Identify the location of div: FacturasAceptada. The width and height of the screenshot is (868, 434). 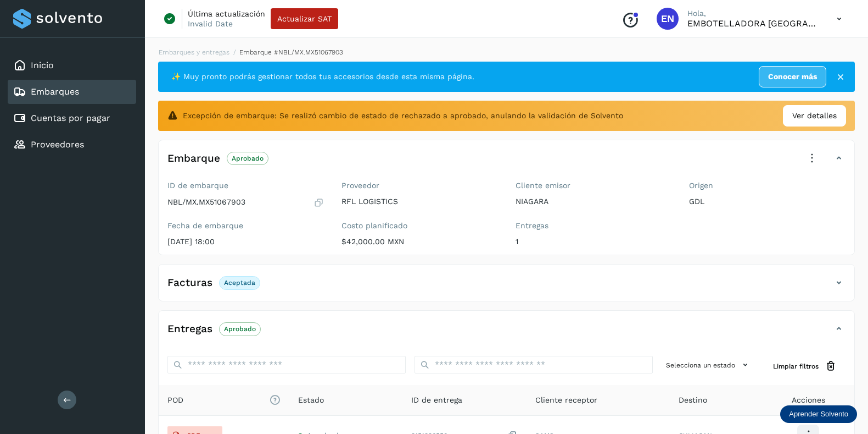
(507, 287).